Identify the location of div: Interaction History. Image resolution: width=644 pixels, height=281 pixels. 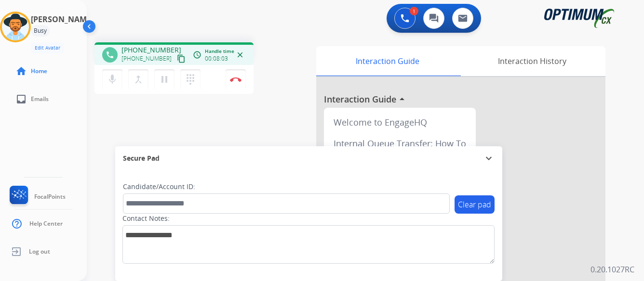
(532, 61).